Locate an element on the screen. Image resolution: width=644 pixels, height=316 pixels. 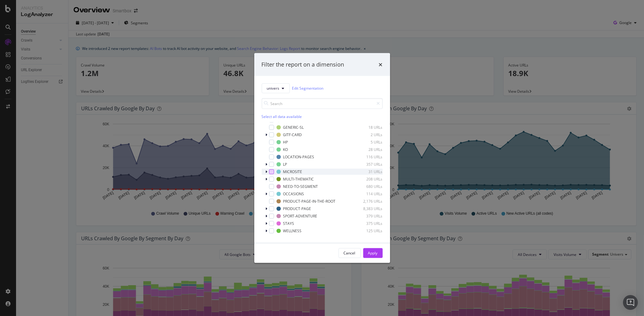
div: 5 URLs is located at coordinates (367, 142).